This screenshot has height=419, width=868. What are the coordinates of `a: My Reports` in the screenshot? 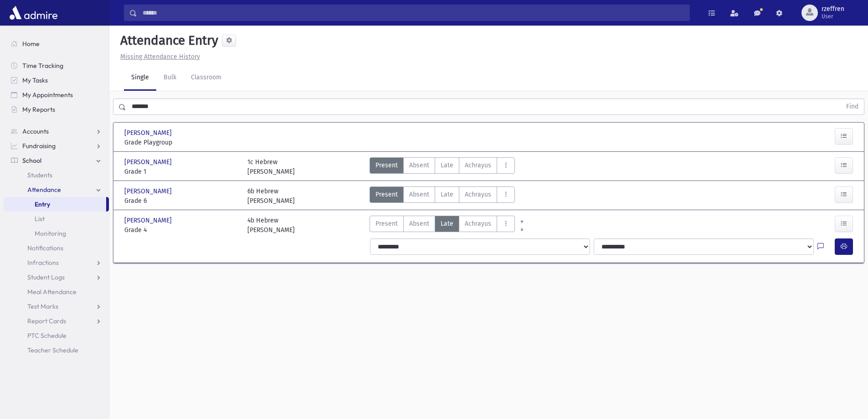 It's located at (56, 109).